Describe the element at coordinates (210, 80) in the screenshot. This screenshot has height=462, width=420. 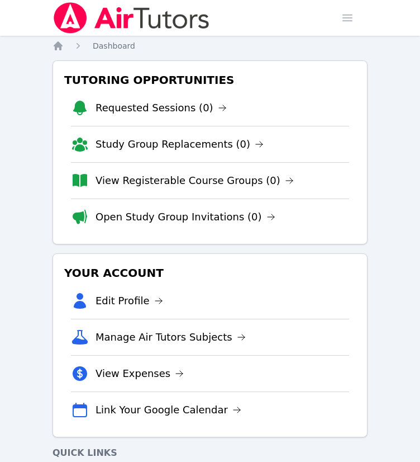
I see `h3: Tutoring Opportunities` at that location.